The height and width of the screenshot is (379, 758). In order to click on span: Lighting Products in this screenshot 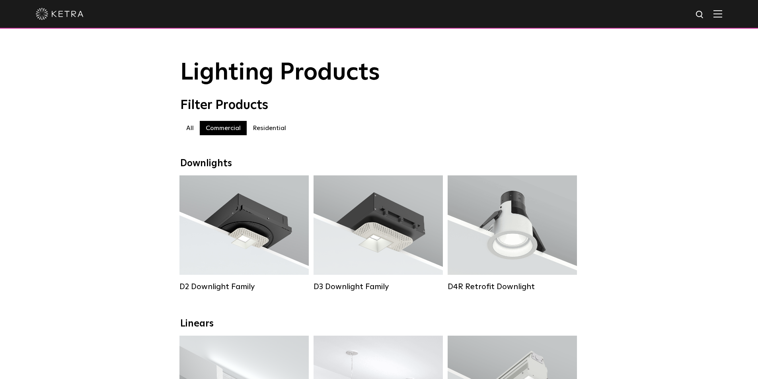, I will do `click(280, 73)`.